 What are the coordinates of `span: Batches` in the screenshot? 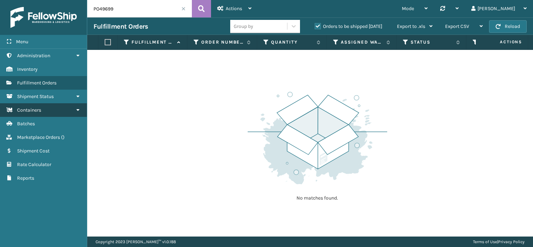 It's located at (26, 123).